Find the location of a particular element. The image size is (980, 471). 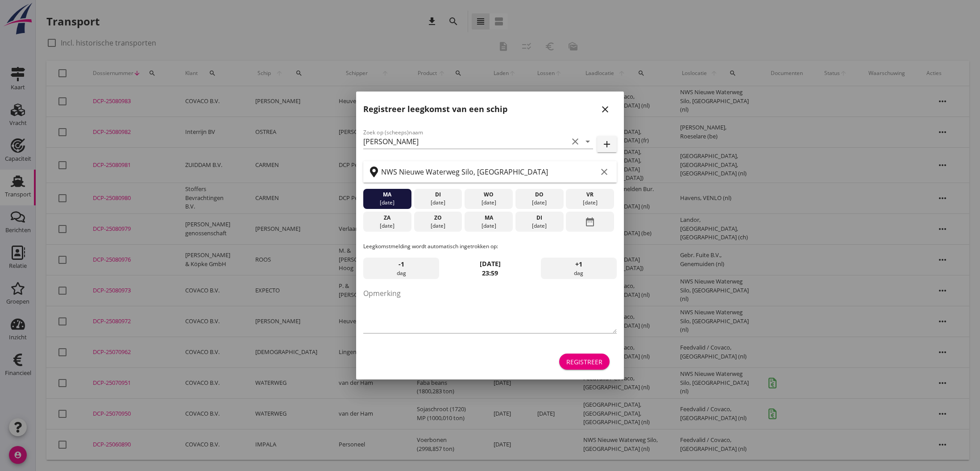

div: Registreer is located at coordinates (584, 362).